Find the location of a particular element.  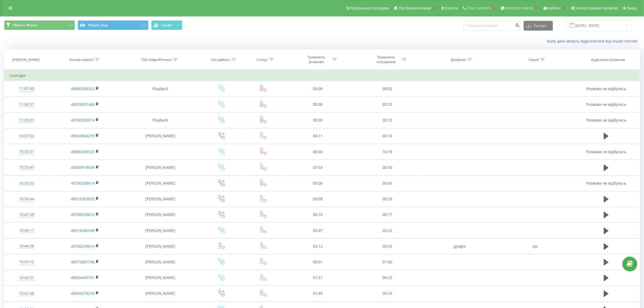

div: Канал is located at coordinates (533, 59).